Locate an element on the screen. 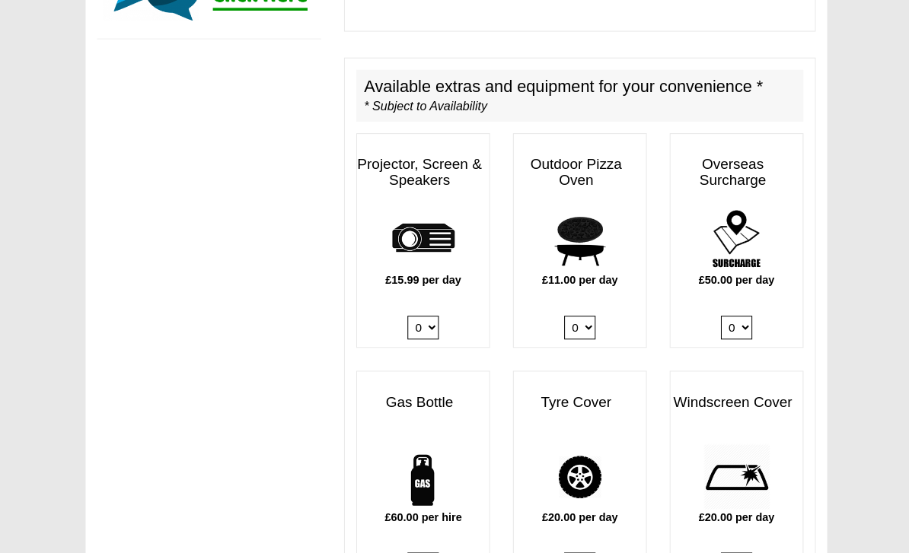 The image size is (909, 553). i: * Subject to Availability is located at coordinates (423, 105).